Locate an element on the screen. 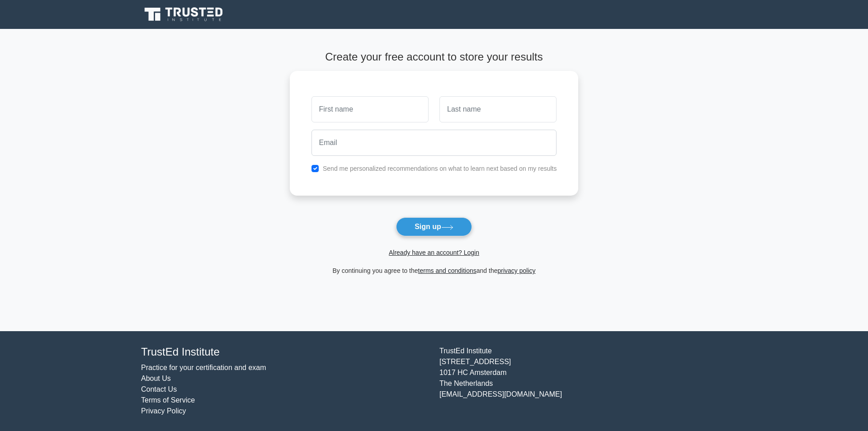 The width and height of the screenshot is (868, 431). a: privacy policy is located at coordinates (517, 270).